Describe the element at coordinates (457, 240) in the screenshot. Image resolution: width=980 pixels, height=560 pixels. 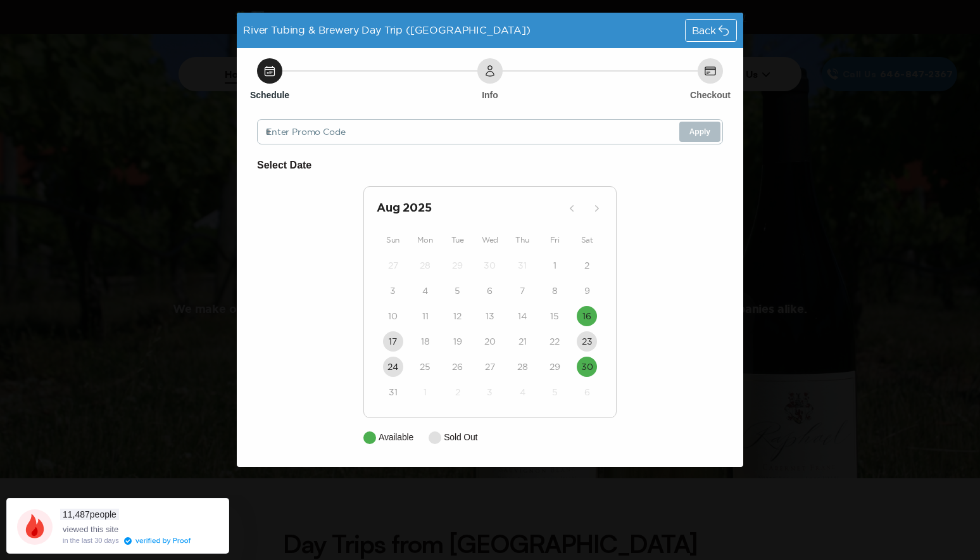
I see `div: Tue` at that location.